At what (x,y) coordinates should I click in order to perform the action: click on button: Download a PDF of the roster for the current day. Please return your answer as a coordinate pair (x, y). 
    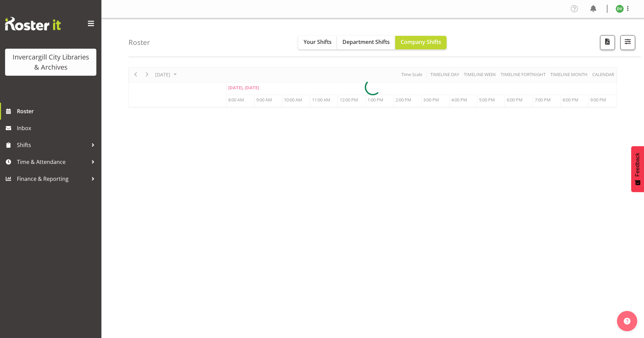
    Looking at the image, I should click on (607, 43).